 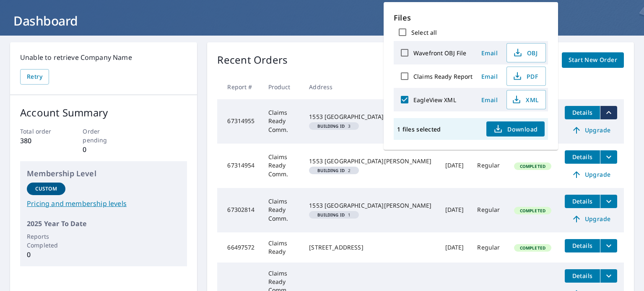 What do you see at coordinates (103, 204) in the screenshot?
I see `a: Pricing and membership levels` at bounding box center [103, 204].